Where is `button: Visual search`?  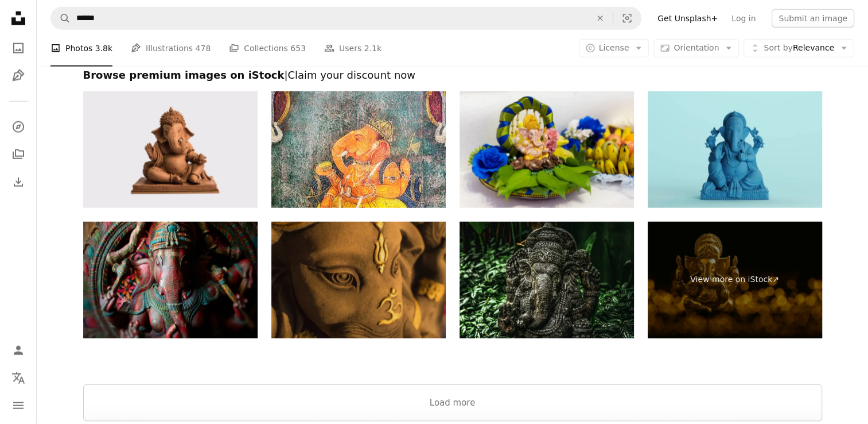 button: Visual search is located at coordinates (627, 18).